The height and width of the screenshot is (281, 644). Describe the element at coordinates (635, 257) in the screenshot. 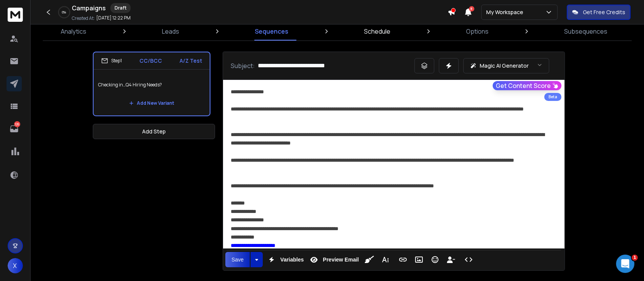

I see `span: 1` at that location.